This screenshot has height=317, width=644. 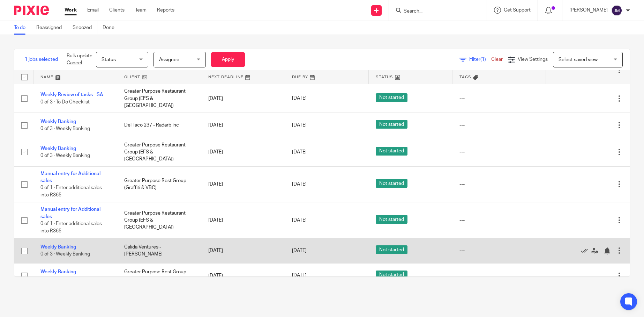 I want to click on img: svg%3E, so click(x=617, y=11).